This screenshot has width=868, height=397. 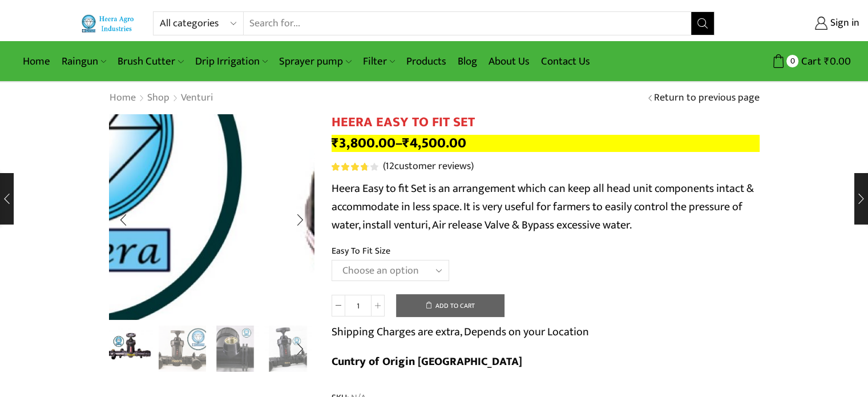 What do you see at coordinates (434, 142) in the screenshot?
I see `bdi: 4,500.00` at bounding box center [434, 142].